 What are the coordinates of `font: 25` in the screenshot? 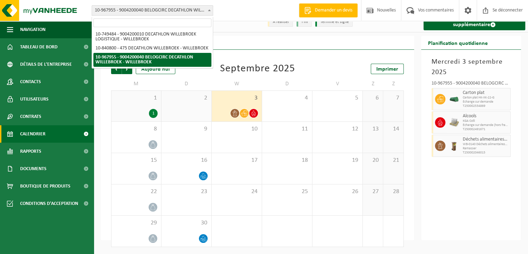 It's located at (305, 191).